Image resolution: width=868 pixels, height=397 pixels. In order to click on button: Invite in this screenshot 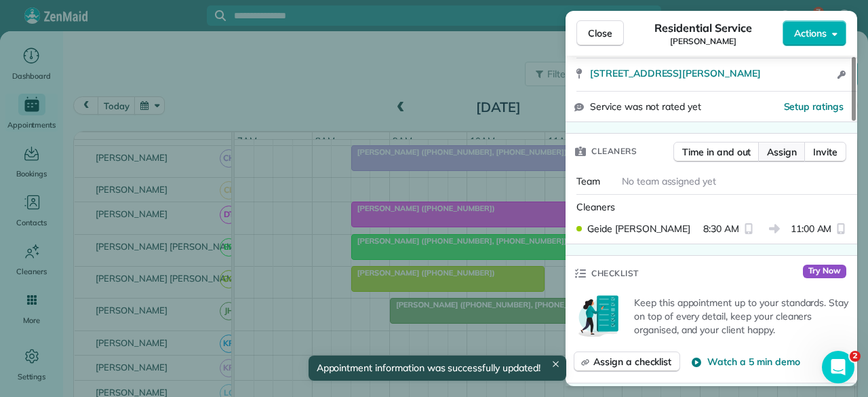, I will do `click(825, 152)`.